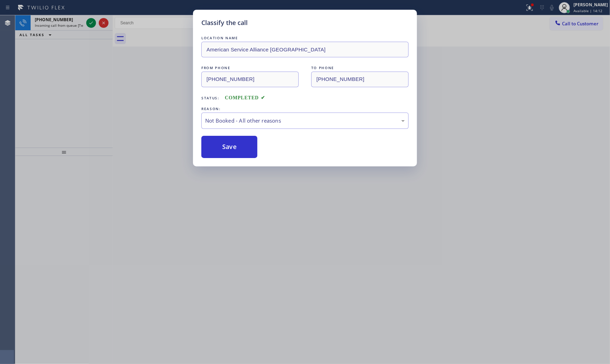 This screenshot has width=610, height=364. I want to click on span: COMPLETED, so click(245, 98).